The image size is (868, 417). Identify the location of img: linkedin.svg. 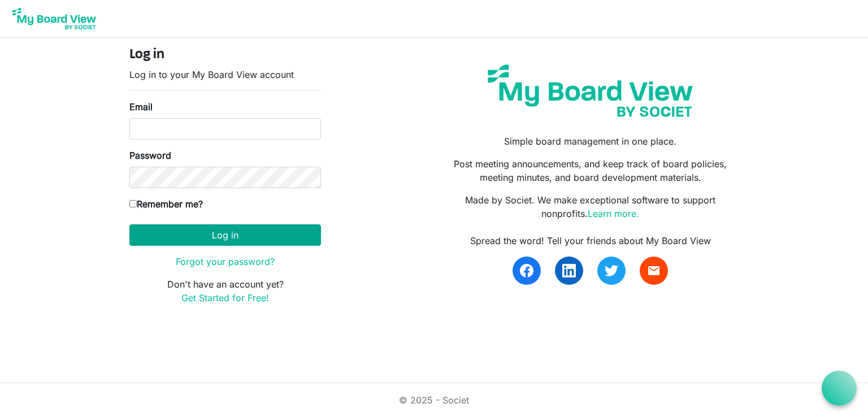
(569, 271).